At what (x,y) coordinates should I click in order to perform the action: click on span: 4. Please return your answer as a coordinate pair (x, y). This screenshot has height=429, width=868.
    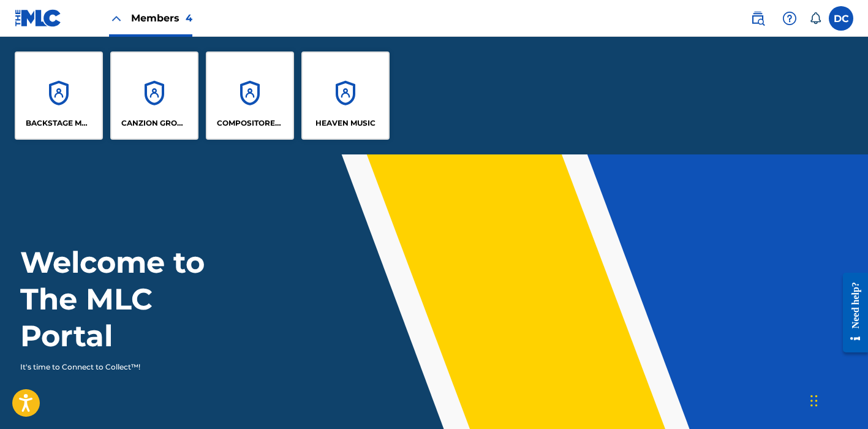
    Looking at the image, I should click on (188, 18).